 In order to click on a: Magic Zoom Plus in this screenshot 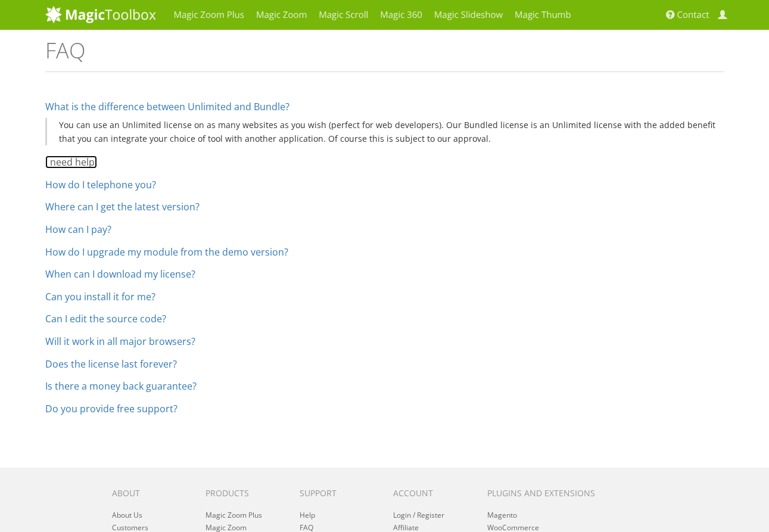, I will do `click(234, 515)`.